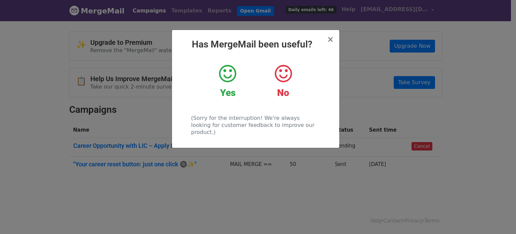  What do you see at coordinates (255, 125) in the screenshot?
I see `p: (Sorry for the interruption! We're always looking for customer feedback to improve our product.)` at bounding box center [255, 125].